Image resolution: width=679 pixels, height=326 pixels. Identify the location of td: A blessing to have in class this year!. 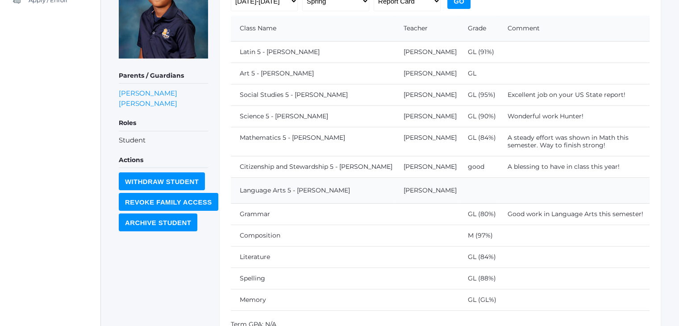
(574, 167).